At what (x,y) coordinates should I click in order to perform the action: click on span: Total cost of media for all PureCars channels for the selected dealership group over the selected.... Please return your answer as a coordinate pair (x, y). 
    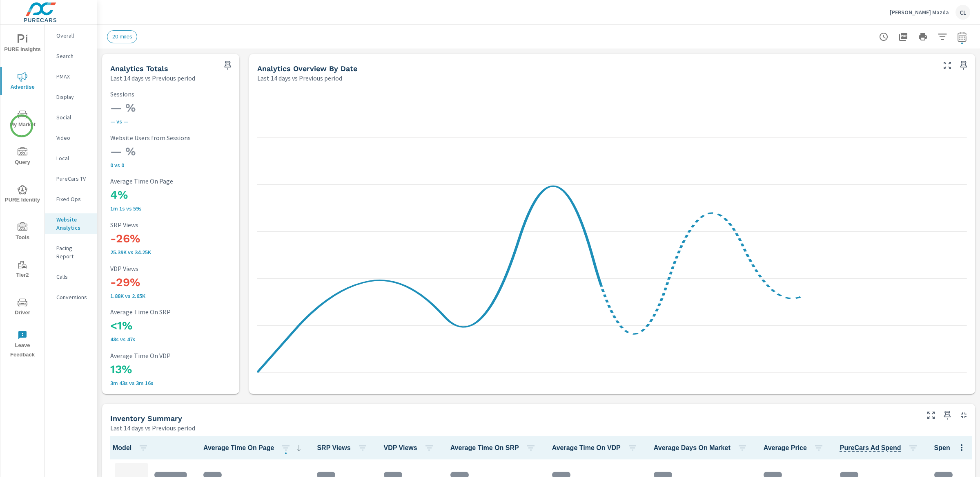
    Looking at the image, I should click on (870, 448).